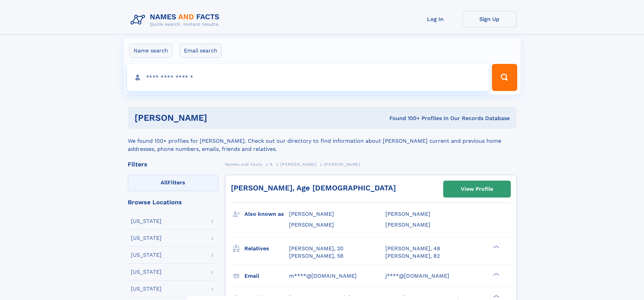 The image size is (644, 300). I want to click on a: Log In, so click(435, 19).